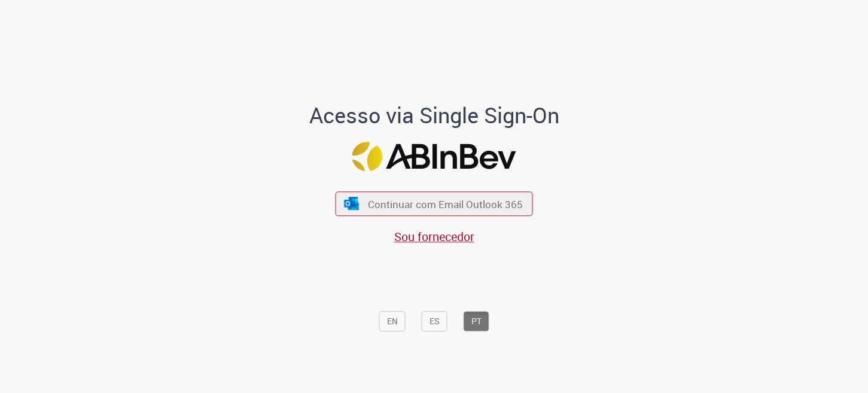 This screenshot has width=868, height=393. Describe the element at coordinates (392, 322) in the screenshot. I see `button: EN` at that location.